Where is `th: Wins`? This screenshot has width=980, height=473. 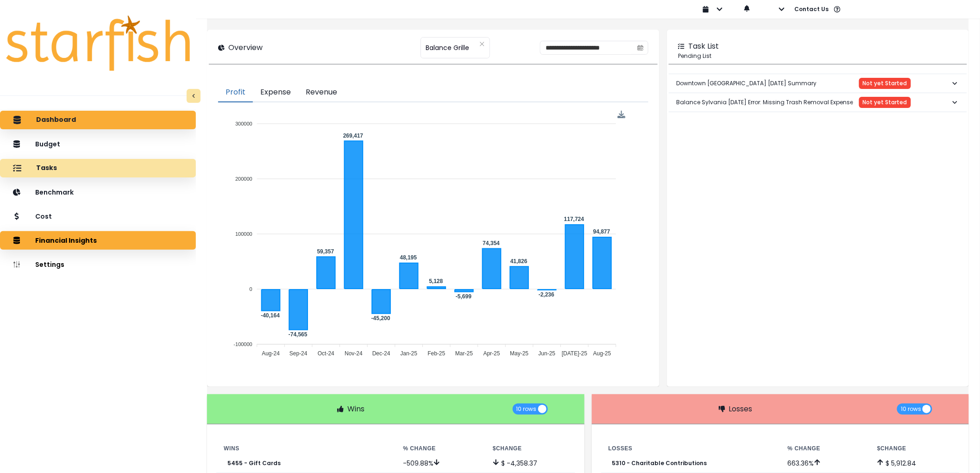 th: Wins is located at coordinates (306, 448).